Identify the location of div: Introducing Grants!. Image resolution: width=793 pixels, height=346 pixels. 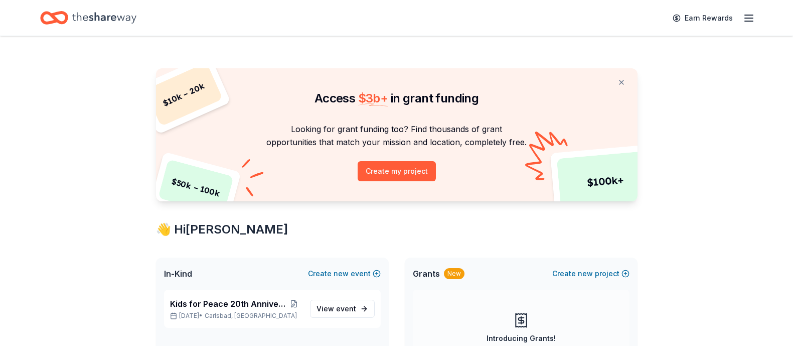
(521, 338).